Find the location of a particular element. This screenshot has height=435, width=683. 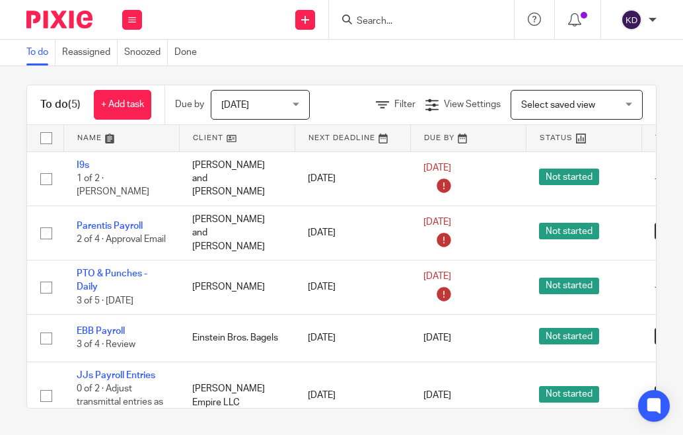

span: (5) is located at coordinates (74, 104).